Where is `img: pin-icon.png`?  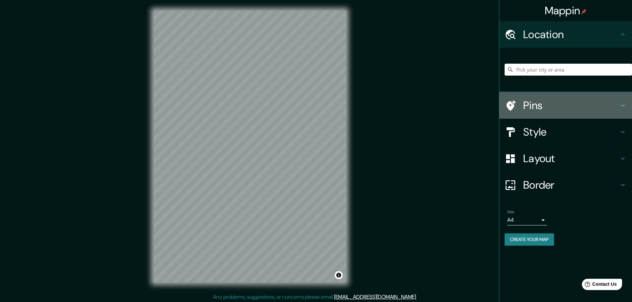 img: pin-icon.png is located at coordinates (584, 12).